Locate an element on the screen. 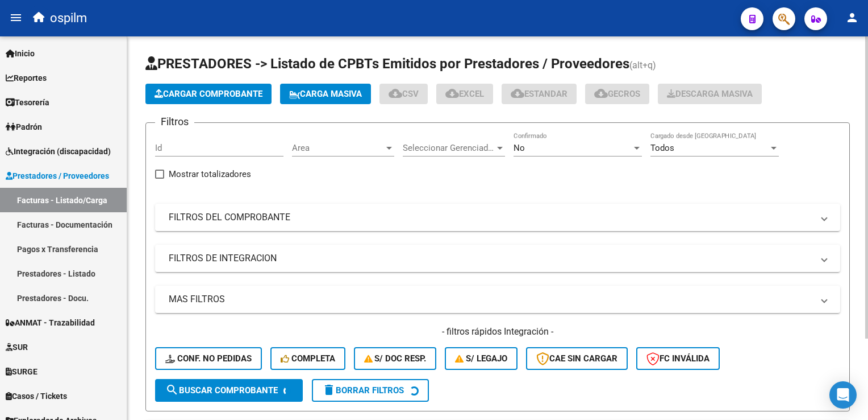 This screenshot has width=868, height=420. span: SURGE is located at coordinates (22, 371).